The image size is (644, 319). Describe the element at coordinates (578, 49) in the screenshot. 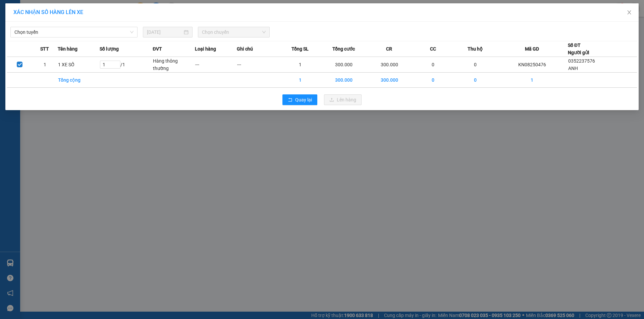

I see `div: Số ĐT Người gửi` at that location.